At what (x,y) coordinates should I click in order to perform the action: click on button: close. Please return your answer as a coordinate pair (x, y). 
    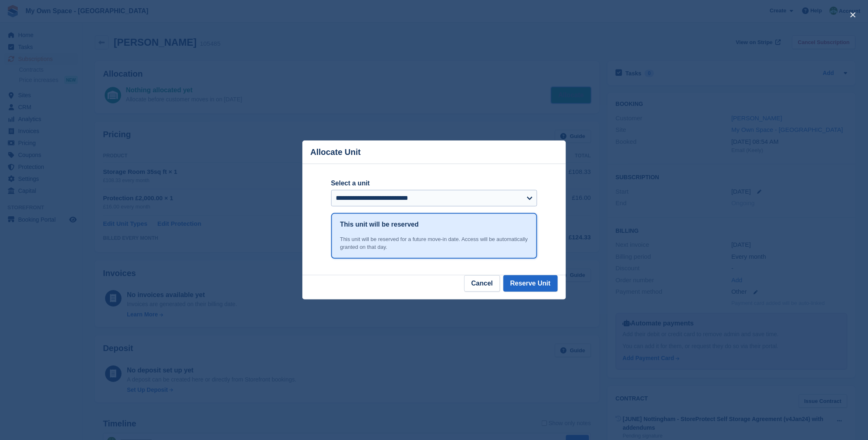
    Looking at the image, I should click on (853, 15).